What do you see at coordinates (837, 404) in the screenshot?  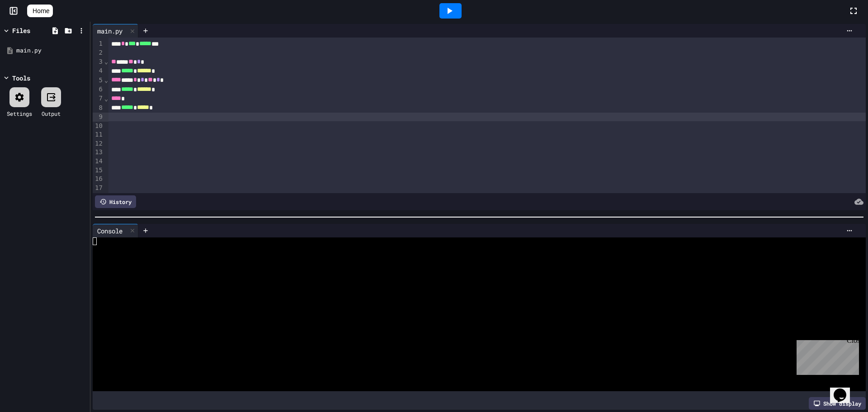 I see `div: Show display` at bounding box center [837, 404].